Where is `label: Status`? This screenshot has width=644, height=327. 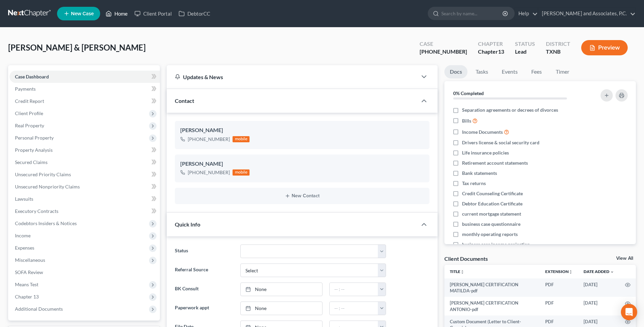
label: Status is located at coordinates (204, 252).